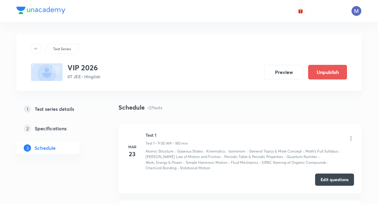 This screenshot has height=204, width=378. What do you see at coordinates (195, 168) in the screenshot?
I see `p: Rotational Motion` at bounding box center [195, 168].